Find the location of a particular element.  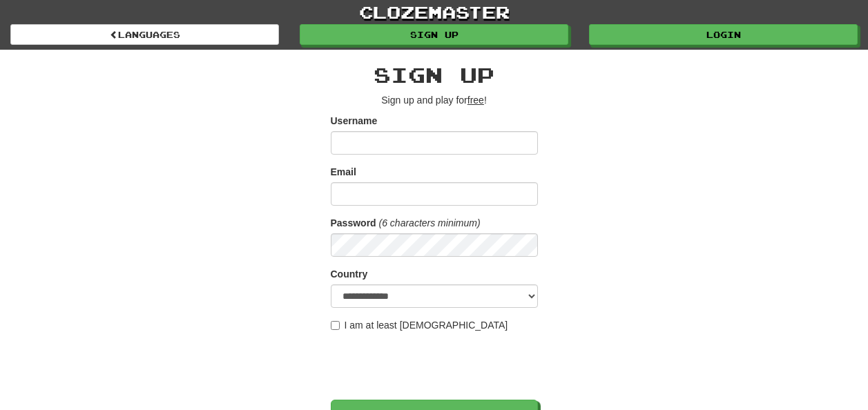

a: Sign up is located at coordinates (434, 34).